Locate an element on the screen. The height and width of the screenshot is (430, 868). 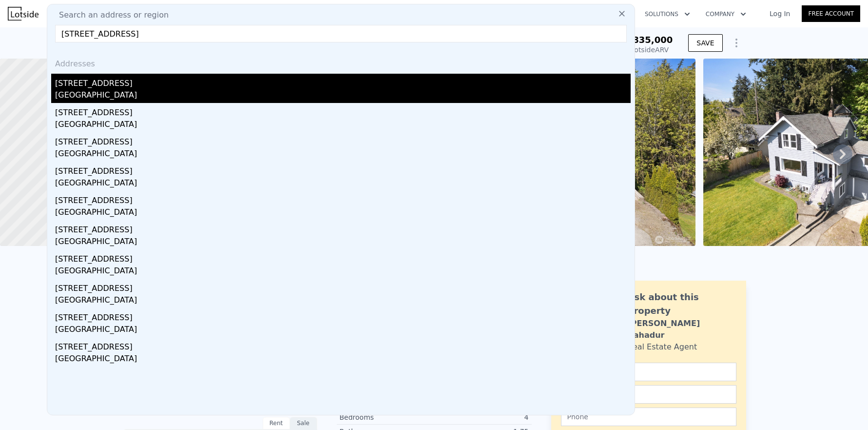
button: Show Options is located at coordinates (736, 43).